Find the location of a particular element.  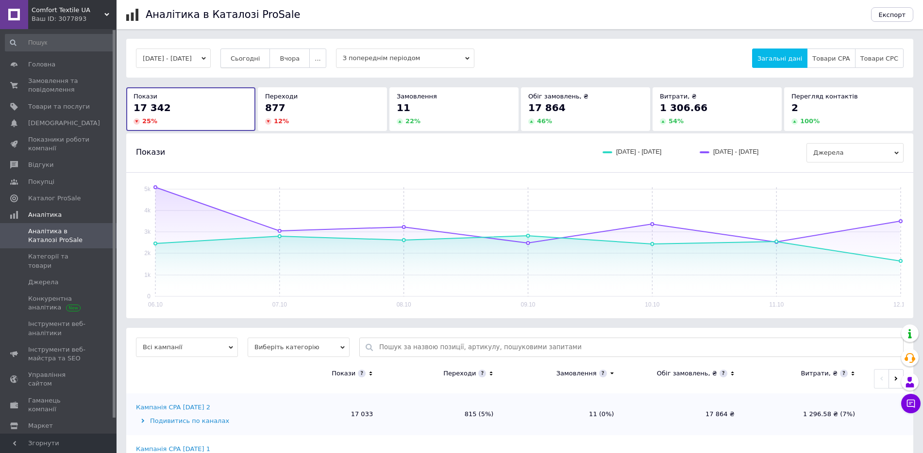

button: Товари CPA is located at coordinates (830, 58).